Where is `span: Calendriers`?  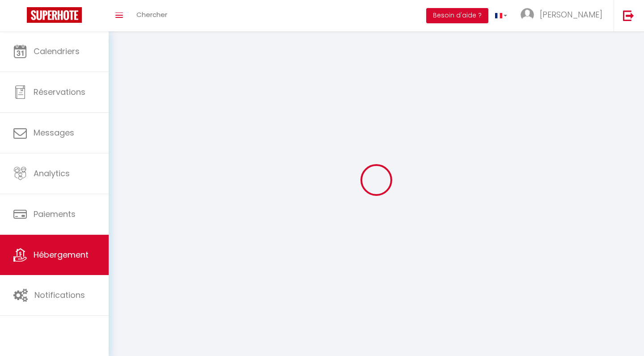 span: Calendriers is located at coordinates (56, 51).